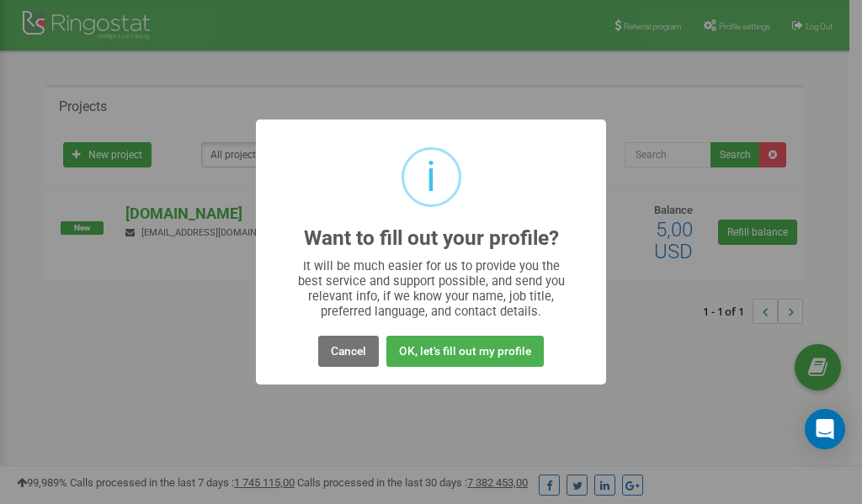 Image resolution: width=862 pixels, height=504 pixels. I want to click on div: i, so click(431, 176).